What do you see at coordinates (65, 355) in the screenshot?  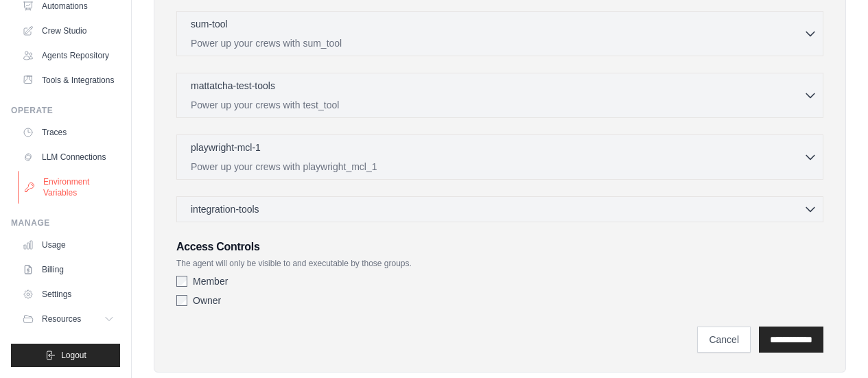 I see `button: Logout` at bounding box center [65, 355].